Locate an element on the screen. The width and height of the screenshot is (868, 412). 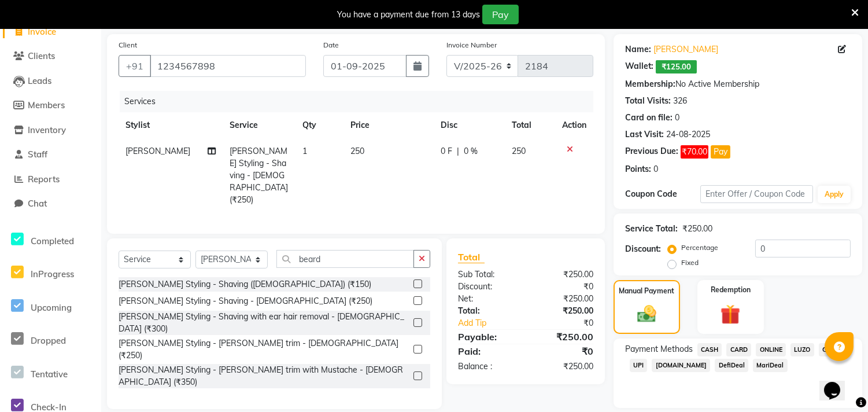
span: Total is located at coordinates (471, 257).